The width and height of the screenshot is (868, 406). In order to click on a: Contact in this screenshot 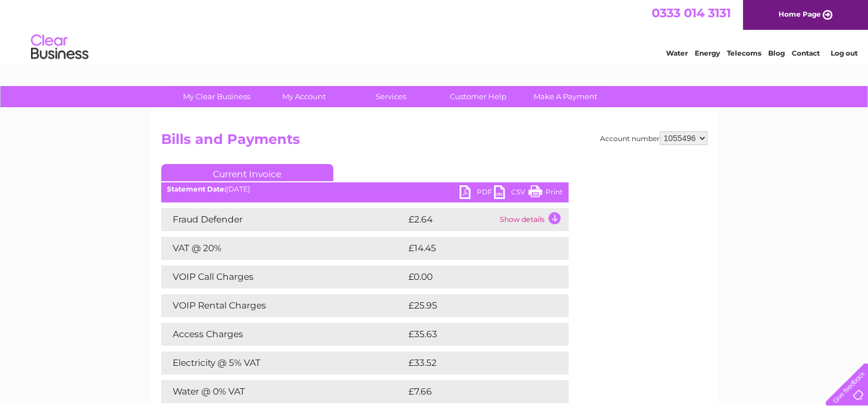, I will do `click(806, 52)`.